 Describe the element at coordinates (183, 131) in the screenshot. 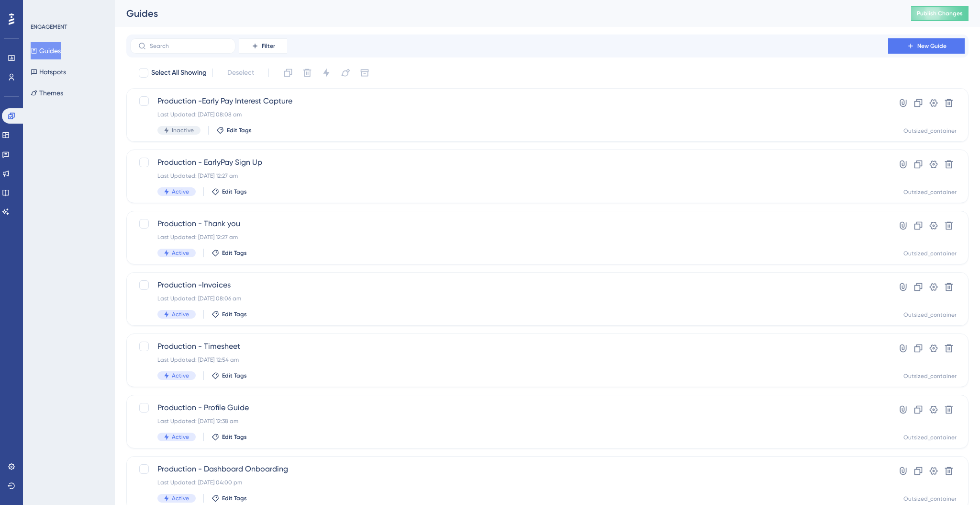

I see `span: Inactive` at that location.